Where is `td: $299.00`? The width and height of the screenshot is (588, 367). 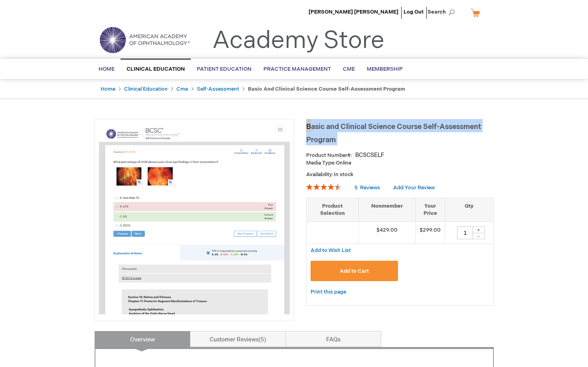
td: $299.00 is located at coordinates (430, 232).